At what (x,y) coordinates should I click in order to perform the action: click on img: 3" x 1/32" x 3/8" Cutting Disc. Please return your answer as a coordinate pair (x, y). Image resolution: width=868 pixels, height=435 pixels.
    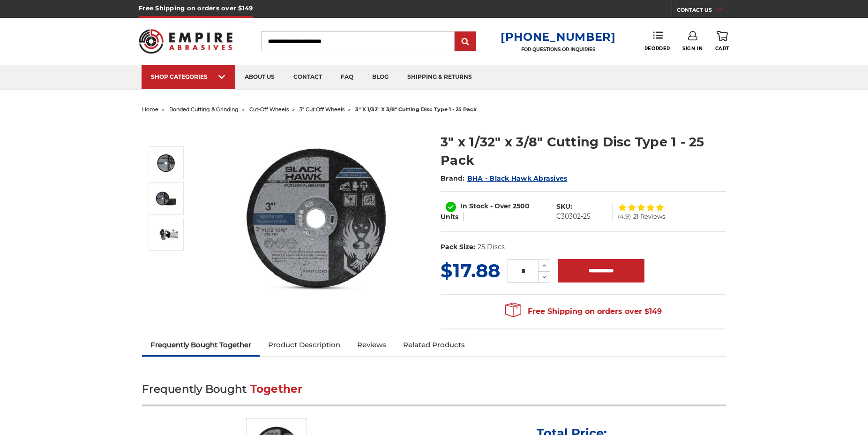
    Looking at the image, I should click on (166, 199).